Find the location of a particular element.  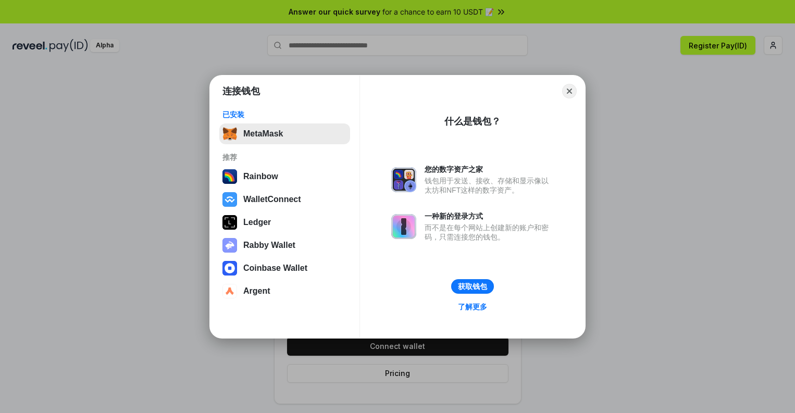

div: Rabby Wallet is located at coordinates (269, 245).